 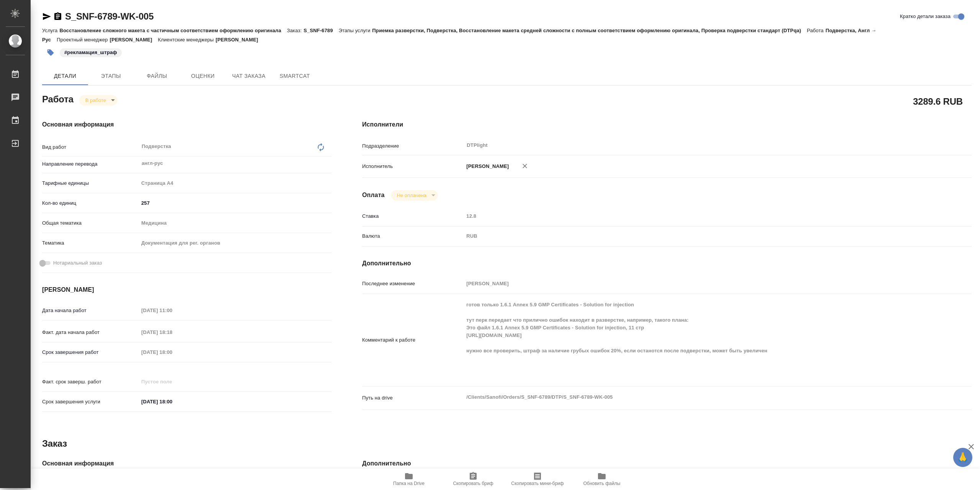 What do you see at coordinates (409, 483) in the screenshot?
I see `span: Папка на Drive` at bounding box center [409, 483].